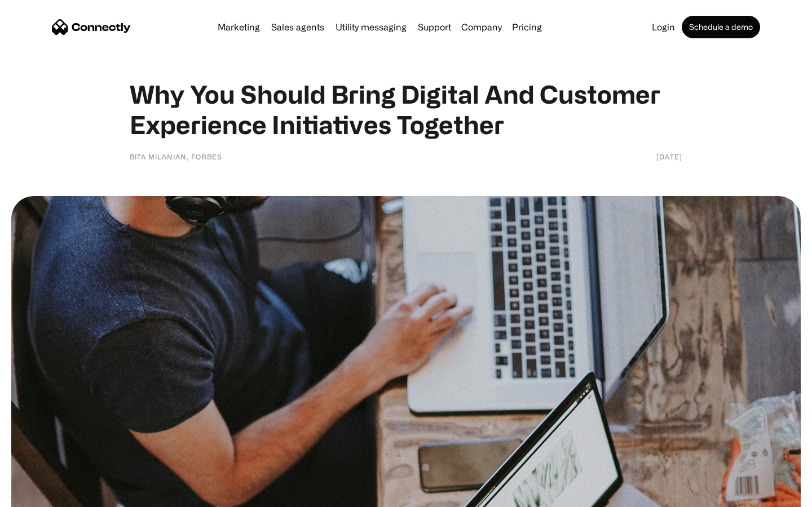 Image resolution: width=812 pixels, height=507 pixels. What do you see at coordinates (663, 27) in the screenshot?
I see `a: Login` at bounding box center [663, 27].